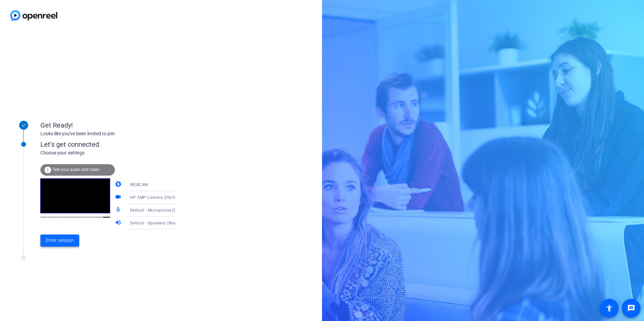 Image resolution: width=644 pixels, height=321 pixels. Describe the element at coordinates (108, 125) in the screenshot. I see `div: Get Ready!` at that location.